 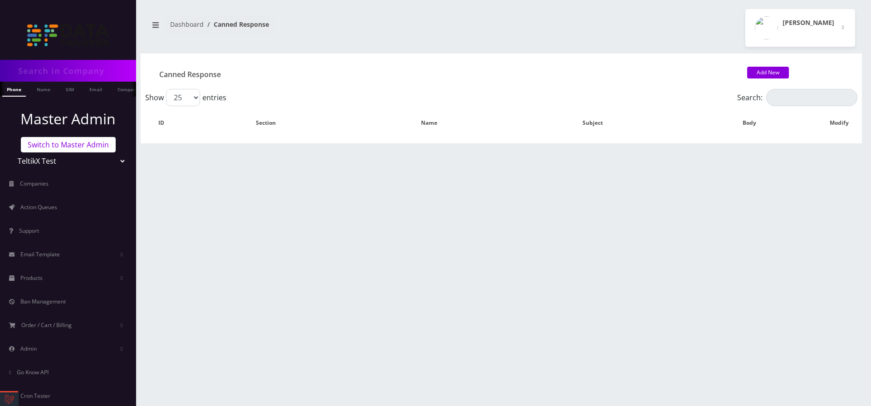 I want to click on span: Email Template, so click(x=40, y=254).